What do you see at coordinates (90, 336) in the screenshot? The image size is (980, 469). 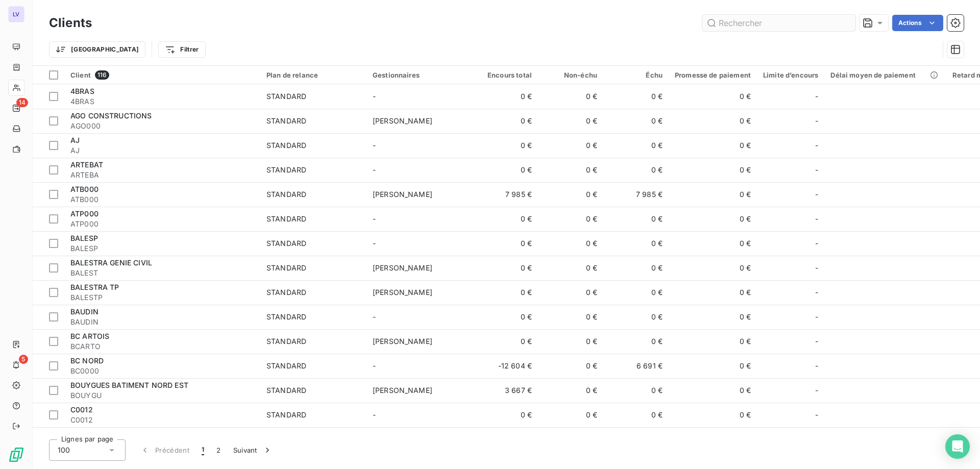 I see `span: BC ARTOIS` at bounding box center [90, 336].